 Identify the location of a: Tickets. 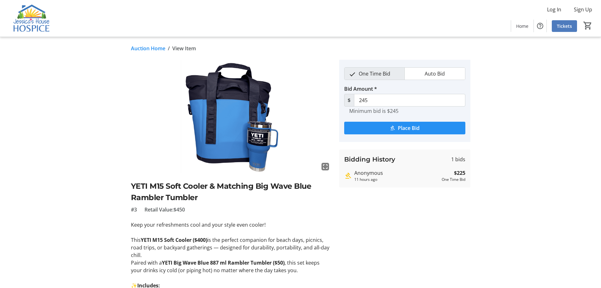
(565, 26).